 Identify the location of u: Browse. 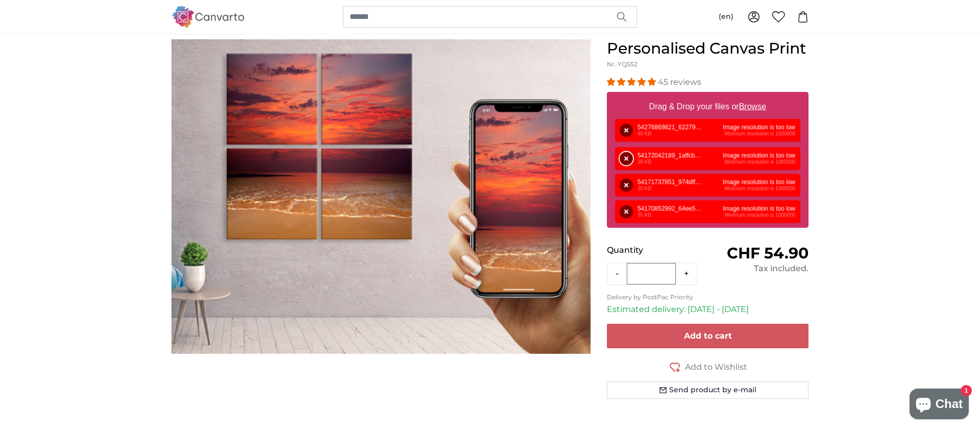
(752, 106).